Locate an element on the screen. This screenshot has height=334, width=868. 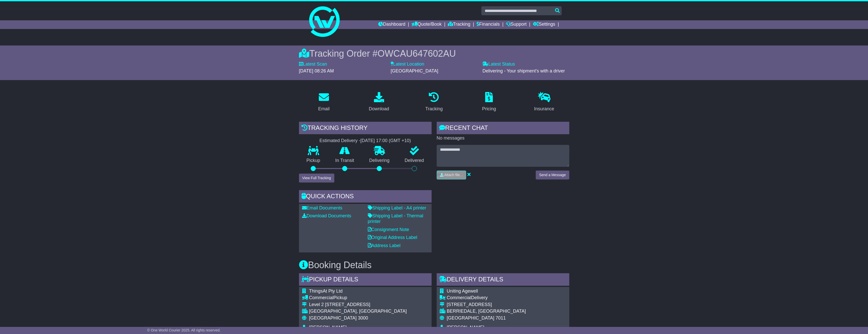
a: Consignment Note is located at coordinates (388, 230).